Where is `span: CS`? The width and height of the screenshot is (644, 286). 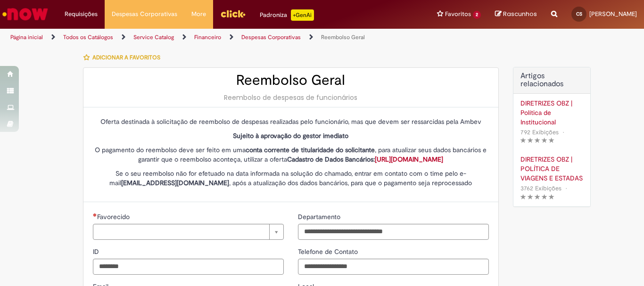
span: CS is located at coordinates (579, 14).